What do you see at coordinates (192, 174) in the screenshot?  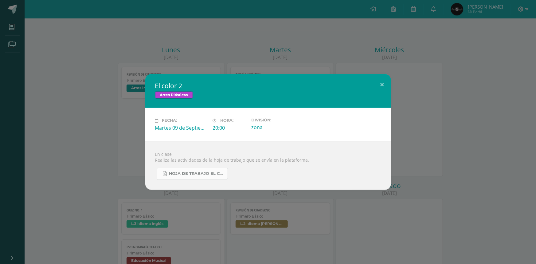 I see `a: Hoja de trabajo EL COLOR.pdf` at bounding box center [192, 174].